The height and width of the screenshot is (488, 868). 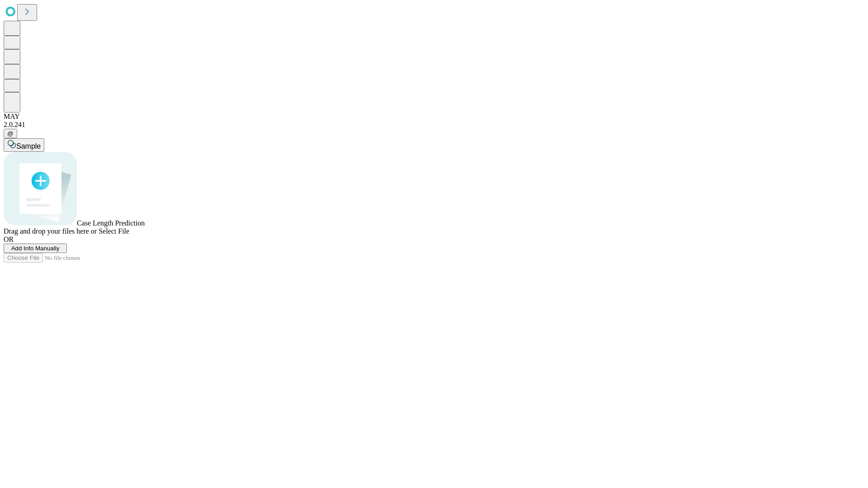 I want to click on span: Add Info Manually, so click(x=35, y=248).